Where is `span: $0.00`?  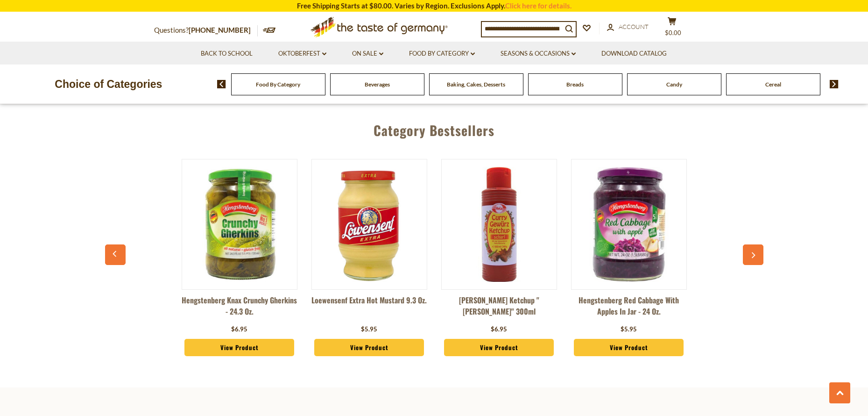
span: $0.00 is located at coordinates (673, 33).